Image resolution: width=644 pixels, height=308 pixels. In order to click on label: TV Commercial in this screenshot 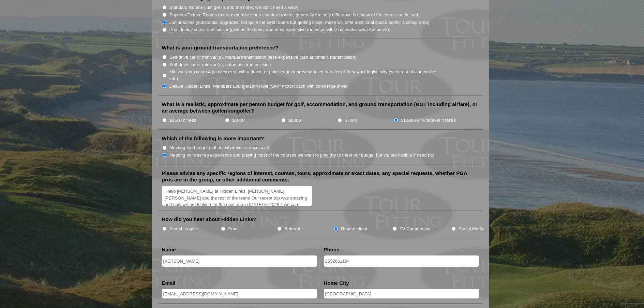, I will do `click(415, 229)`.